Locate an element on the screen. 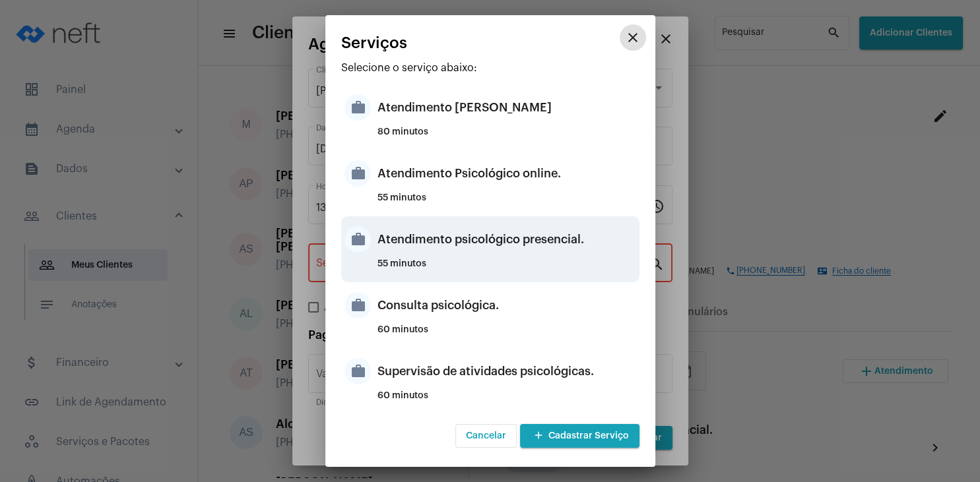 Image resolution: width=980 pixels, height=482 pixels. div: Atendimento Psicológico online. is located at coordinates (507, 174).